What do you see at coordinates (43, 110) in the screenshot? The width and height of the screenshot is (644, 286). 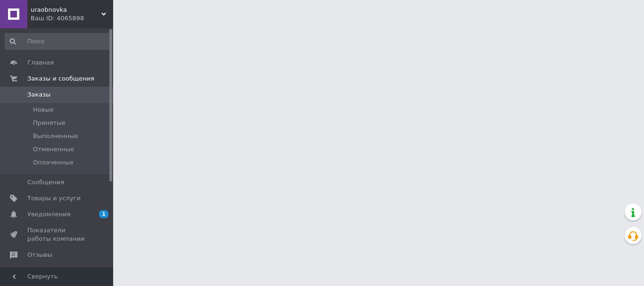 I see `span: Новые` at bounding box center [43, 110].